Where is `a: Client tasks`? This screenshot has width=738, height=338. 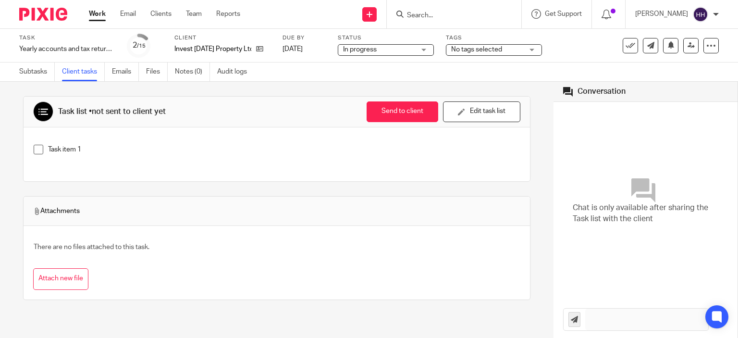 a: Client tasks is located at coordinates (83, 72).